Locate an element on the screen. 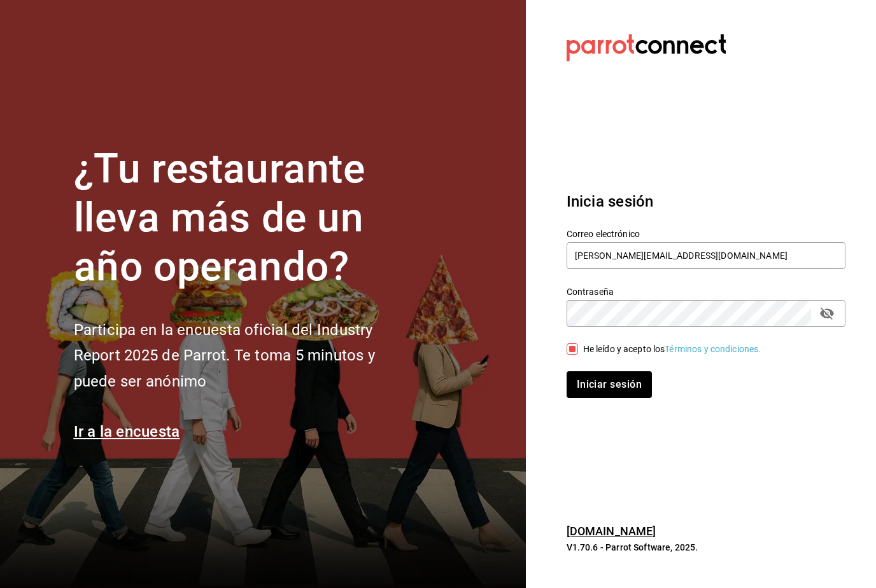 This screenshot has width=876, height=588. button: Iniciar sesión is located at coordinates (609, 385).